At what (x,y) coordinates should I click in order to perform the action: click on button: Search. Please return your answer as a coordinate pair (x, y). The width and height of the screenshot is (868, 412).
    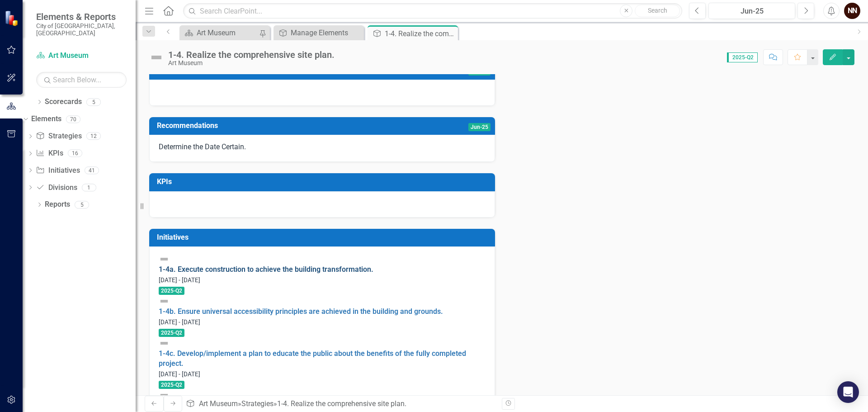
    Looking at the image, I should click on (657, 11).